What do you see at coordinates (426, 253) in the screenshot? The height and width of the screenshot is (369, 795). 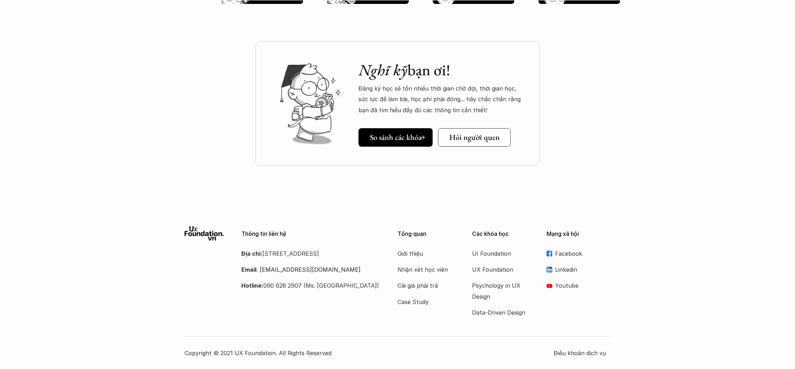 I see `p: Giới thiệu` at bounding box center [426, 253].